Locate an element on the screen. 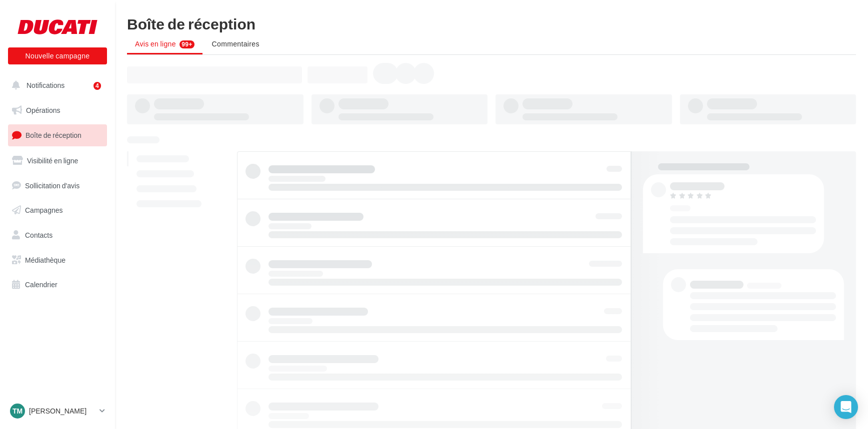 The height and width of the screenshot is (429, 868). button: Notifications 4 is located at coordinates (56, 86).